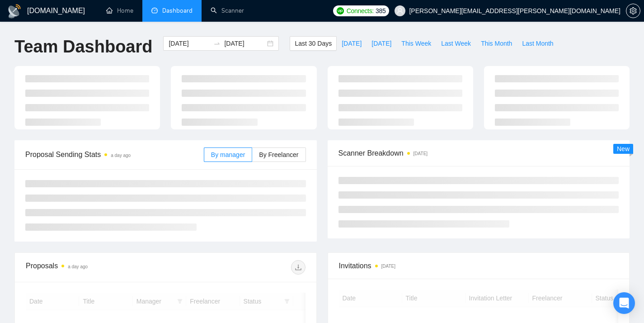 The height and width of the screenshot is (323, 644). Describe the element at coordinates (381, 11) in the screenshot. I see `span: 385` at that location.